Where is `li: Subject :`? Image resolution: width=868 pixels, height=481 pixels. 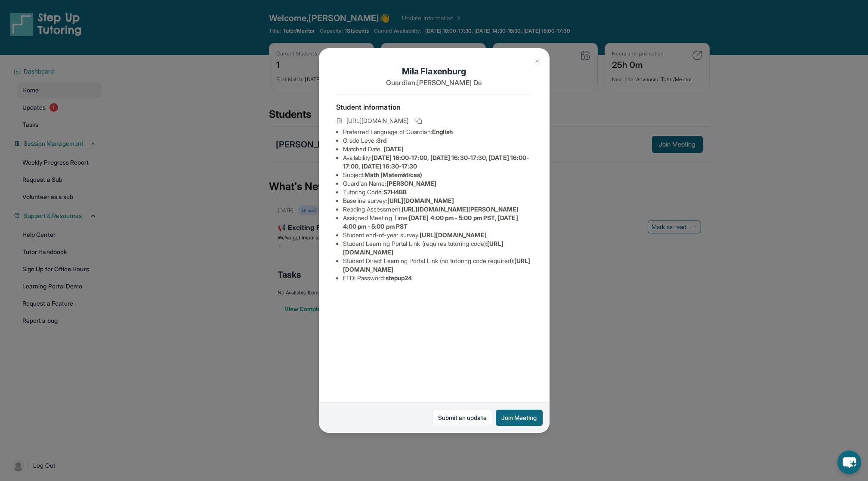
li: Subject : is located at coordinates (438, 175).